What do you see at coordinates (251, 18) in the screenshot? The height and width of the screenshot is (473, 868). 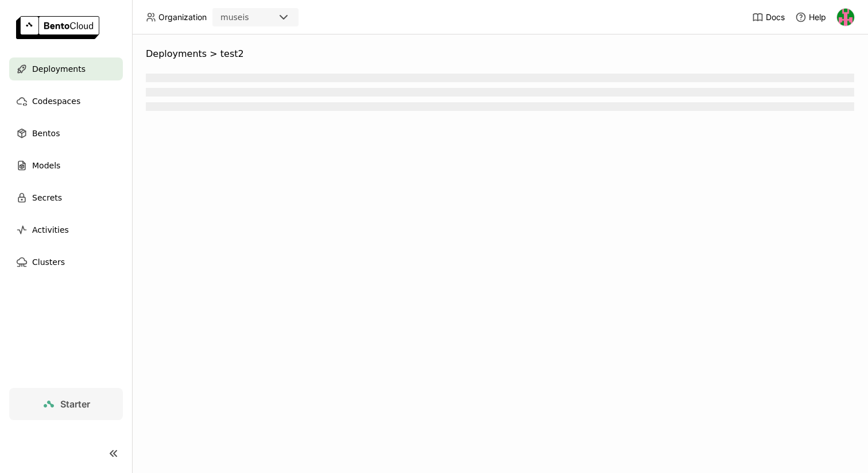 I see `input: Selected museis.` at bounding box center [251, 18].